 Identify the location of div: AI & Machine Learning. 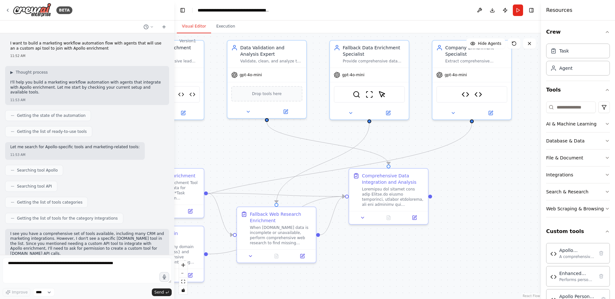
(571, 124).